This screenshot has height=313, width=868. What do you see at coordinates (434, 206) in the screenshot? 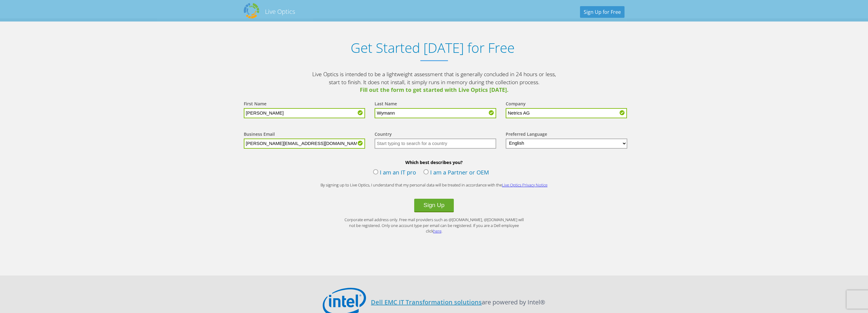
I see `button: Sign Up` at bounding box center [434, 206].